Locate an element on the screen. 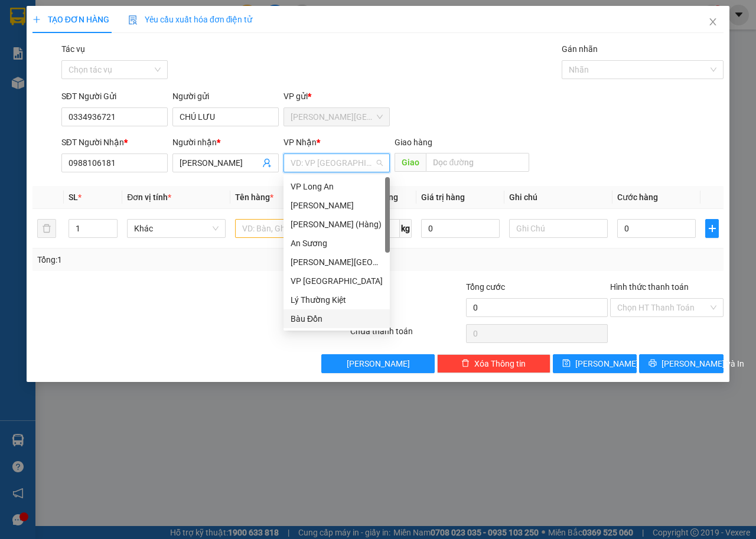 The height and width of the screenshot is (539, 756). div: Bàu Đồn is located at coordinates (337, 318).